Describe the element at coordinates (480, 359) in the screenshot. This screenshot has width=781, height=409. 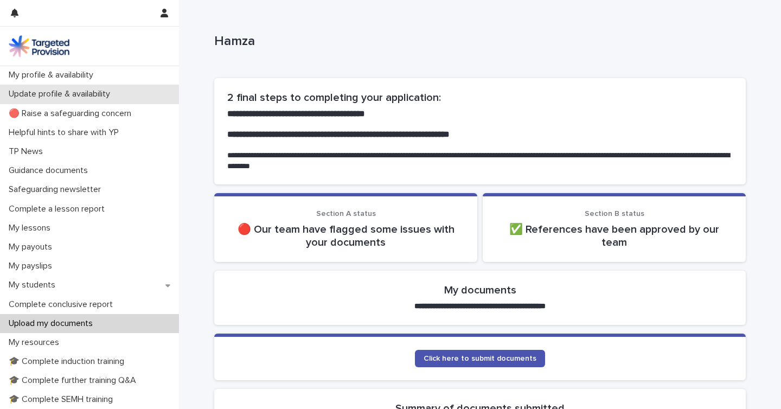
I see `a: Click here to submit documents` at that location.